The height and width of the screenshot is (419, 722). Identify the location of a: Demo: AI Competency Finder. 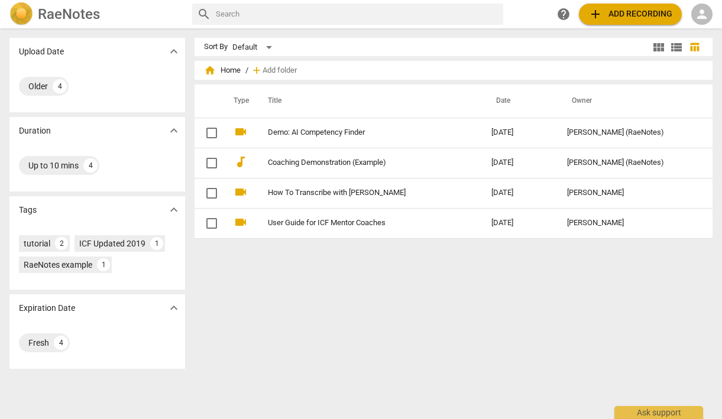
(358, 132).